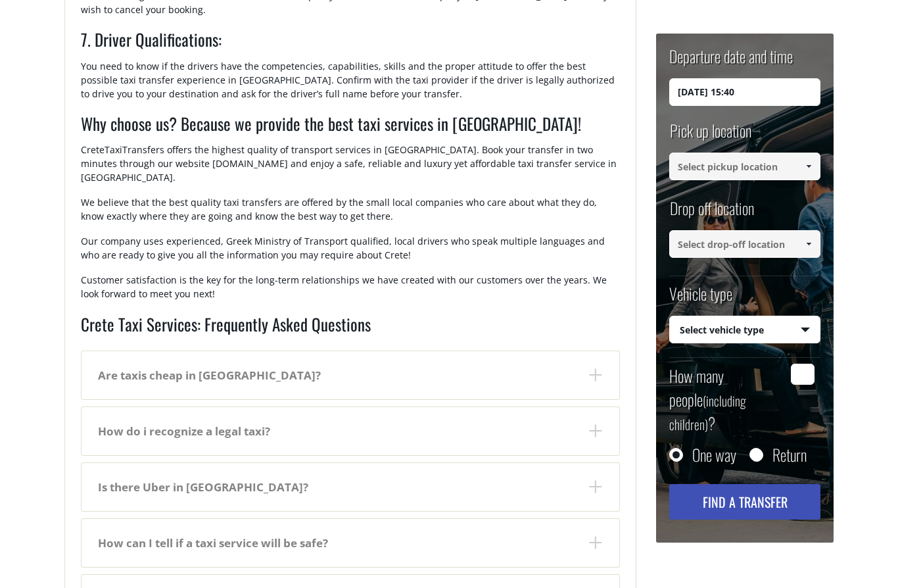 This screenshot has width=898, height=588. What do you see at coordinates (714, 455) in the screenshot?
I see `label: One way` at bounding box center [714, 455].